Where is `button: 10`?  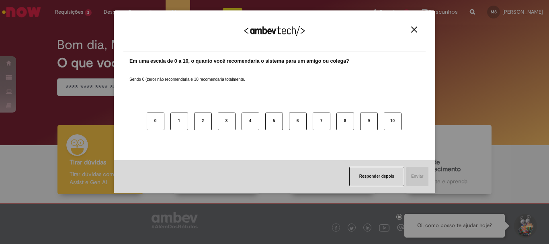
button: 10 is located at coordinates (392, 121).